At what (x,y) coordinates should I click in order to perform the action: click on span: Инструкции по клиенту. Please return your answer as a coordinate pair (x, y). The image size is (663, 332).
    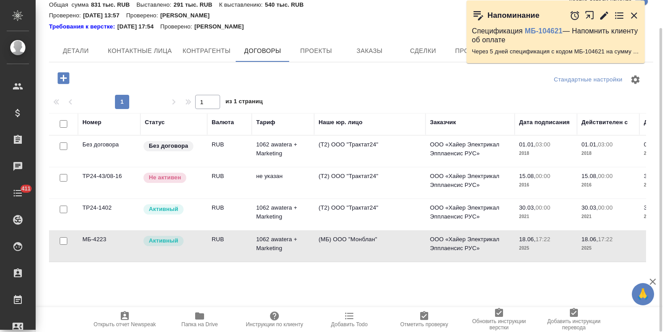
    Looking at the image, I should click on (274, 325).